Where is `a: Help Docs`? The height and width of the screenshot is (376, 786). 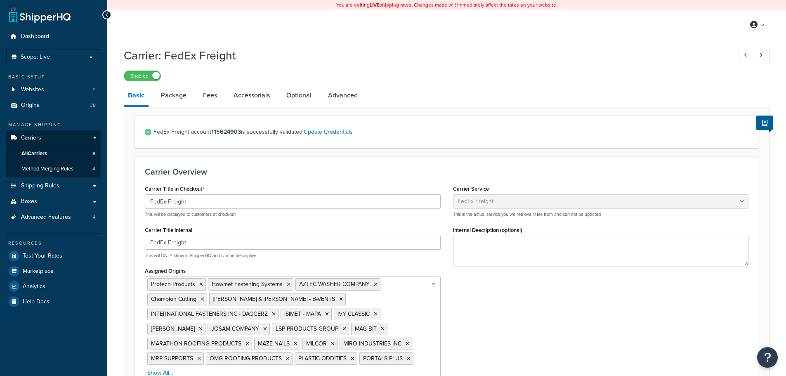 a: Help Docs is located at coordinates (54, 302).